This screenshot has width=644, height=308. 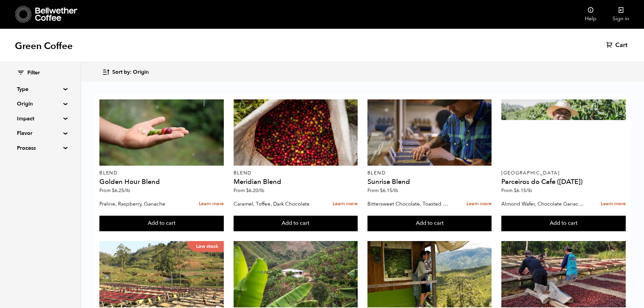 What do you see at coordinates (410, 203) in the screenshot?
I see `p: Bittersweet Chocolate, Toasted Marshmallow, Candied Orange, Praline` at bounding box center [410, 203].